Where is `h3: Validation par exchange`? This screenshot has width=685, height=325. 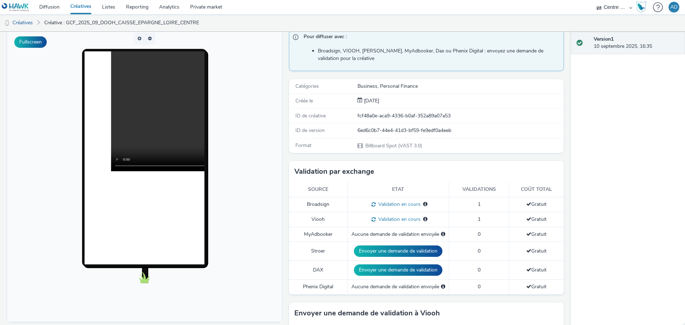
h3: Validation par exchange is located at coordinates (334, 172).